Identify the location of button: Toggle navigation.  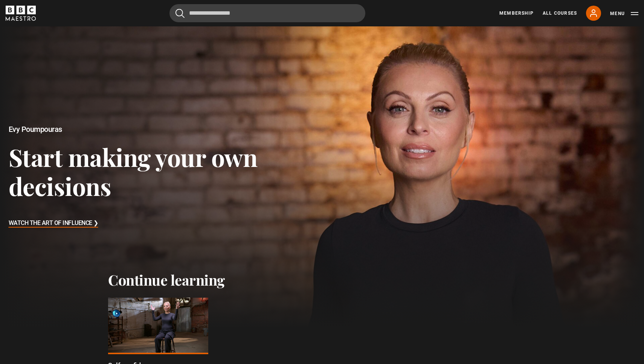
(624, 14).